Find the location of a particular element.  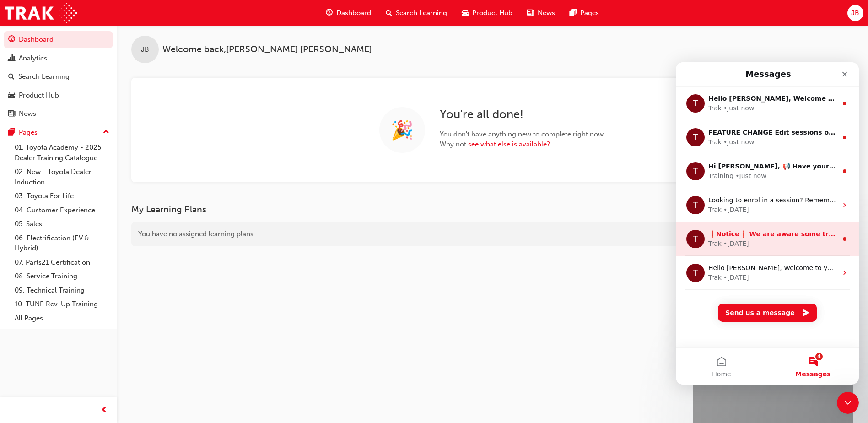

a: 05. Sales is located at coordinates (62, 224).